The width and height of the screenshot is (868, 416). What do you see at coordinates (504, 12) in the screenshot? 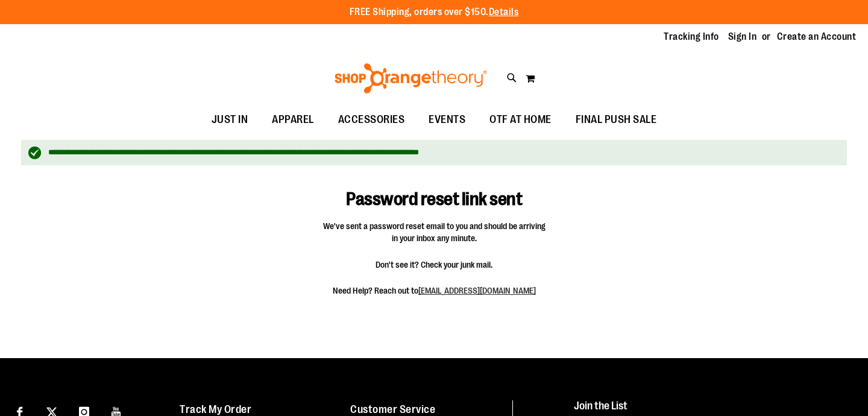
I see `a: Details` at bounding box center [504, 12].